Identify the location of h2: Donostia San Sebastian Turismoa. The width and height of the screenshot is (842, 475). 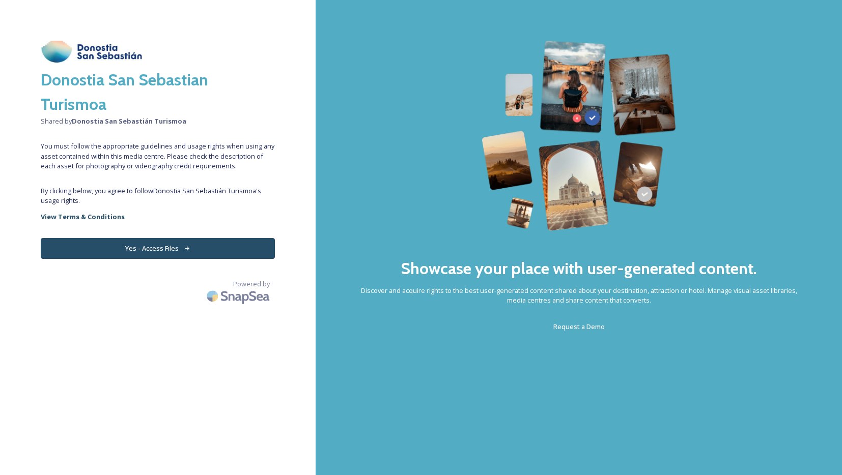
(158, 92).